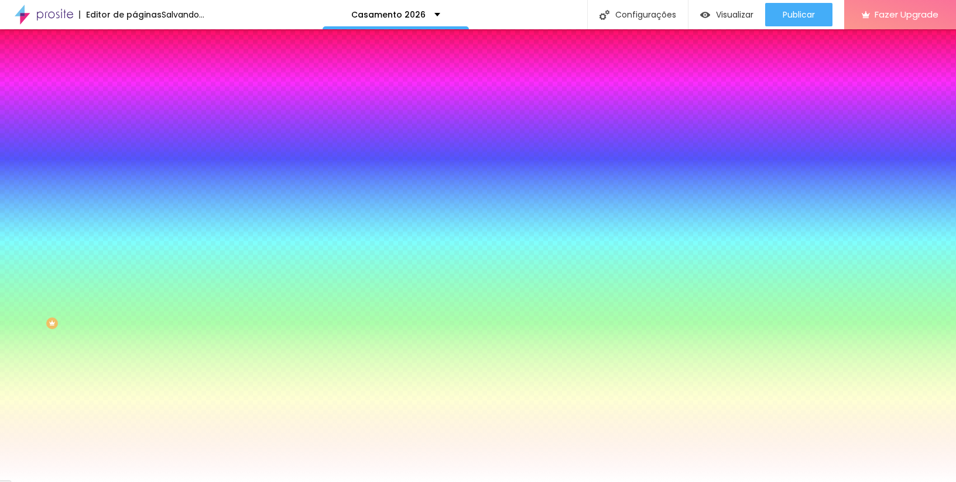  Describe the element at coordinates (735, 15) in the screenshot. I see `span: Visualizar` at that location.